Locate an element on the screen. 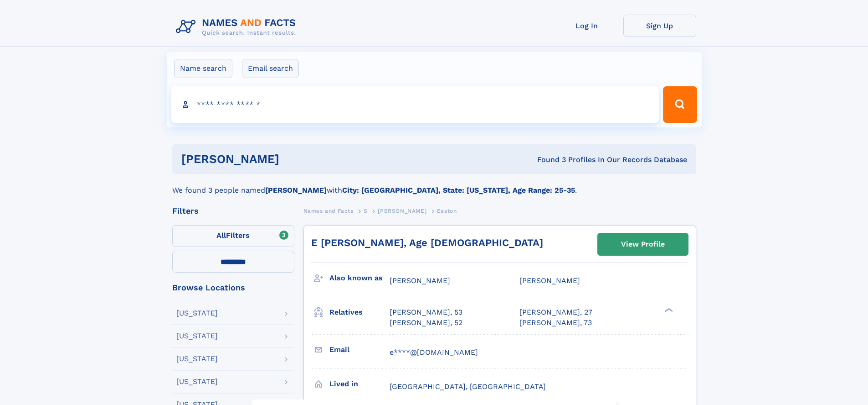  span: S is located at coordinates (366, 211).